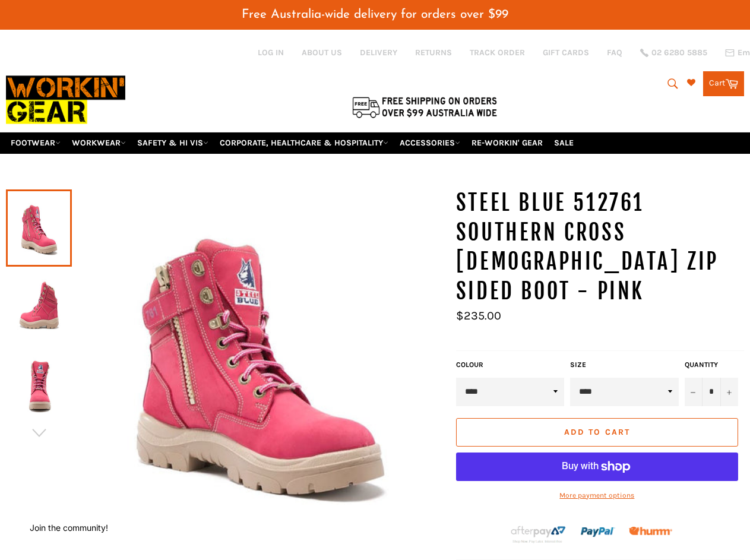 This screenshot has height=560, width=750. What do you see at coordinates (497, 52) in the screenshot?
I see `a: TRACK ORDER` at bounding box center [497, 52].